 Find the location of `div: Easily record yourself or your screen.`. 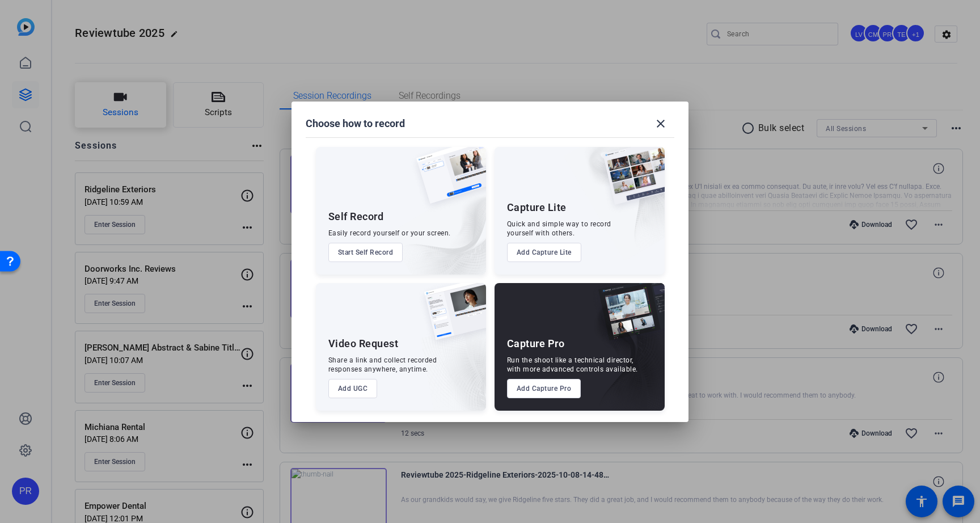

div: Easily record yourself or your screen. is located at coordinates (390, 233).